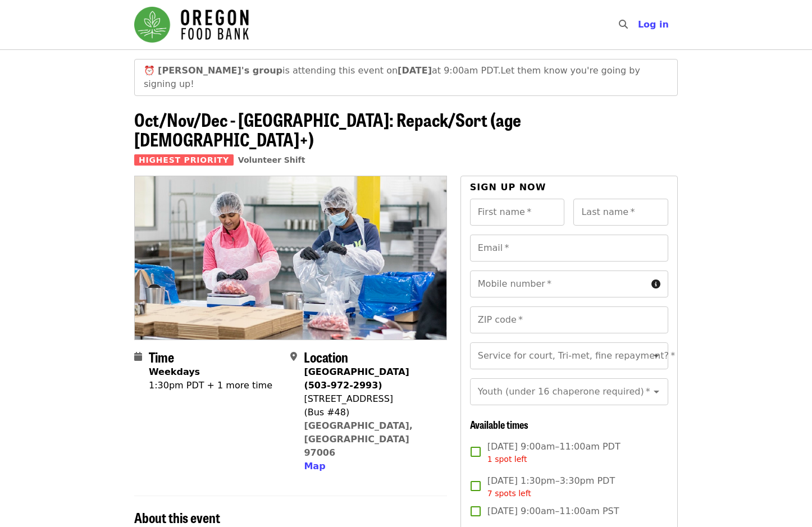  Describe the element at coordinates (509, 494) in the screenshot. I see `span: 7 spots left` at that location.